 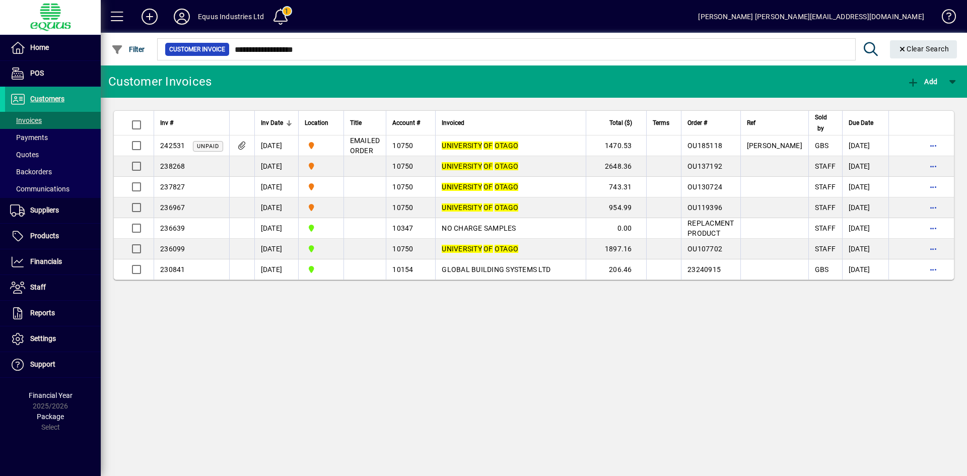 What do you see at coordinates (272, 123) in the screenshot?
I see `span: Inv Date` at bounding box center [272, 123].